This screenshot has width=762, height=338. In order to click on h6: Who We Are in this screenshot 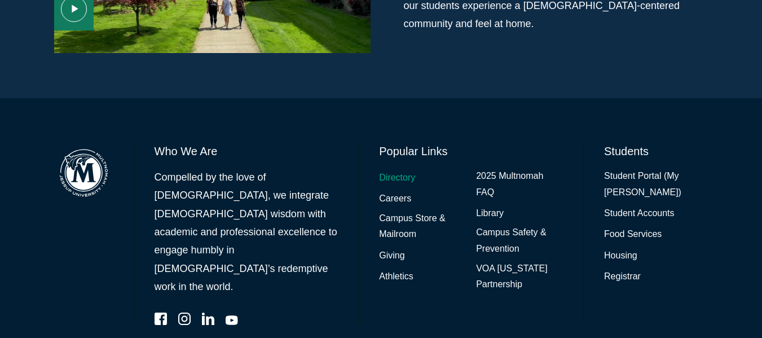, I will do `click(246, 151)`.